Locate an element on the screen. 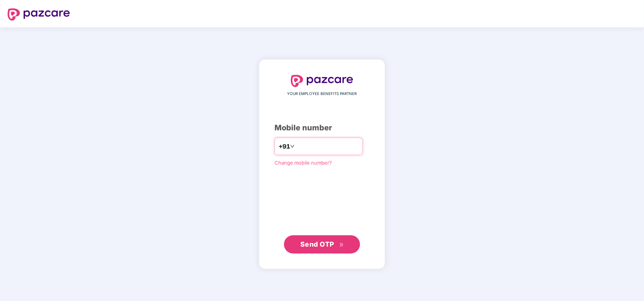 This screenshot has width=644, height=301. span: YOUR EMPLOYEE BENEFITS PARTNER is located at coordinates (322, 94).